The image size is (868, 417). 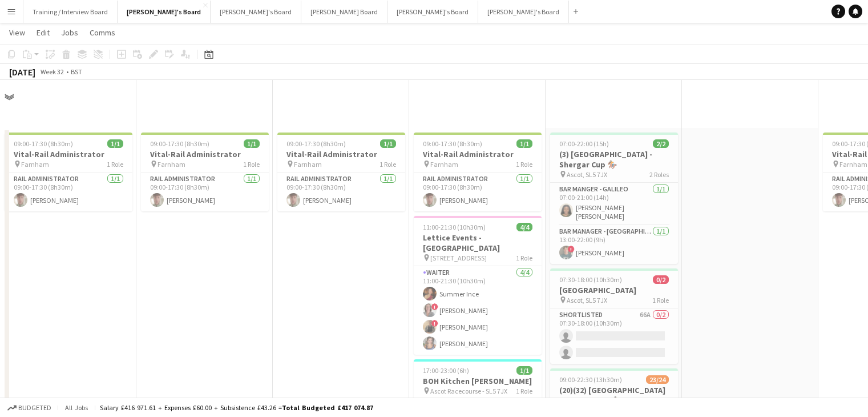 What do you see at coordinates (445, 370) in the screenshot?
I see `span: 17:00-23:00 (6h)` at bounding box center [445, 370].